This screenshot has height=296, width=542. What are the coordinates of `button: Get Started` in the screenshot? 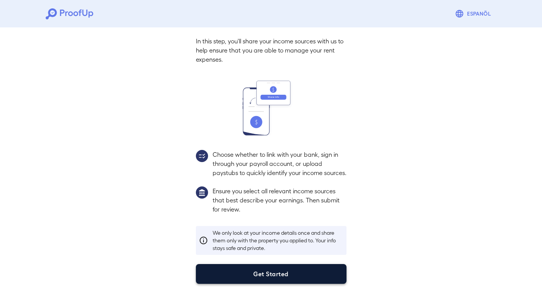 It's located at (271, 274).